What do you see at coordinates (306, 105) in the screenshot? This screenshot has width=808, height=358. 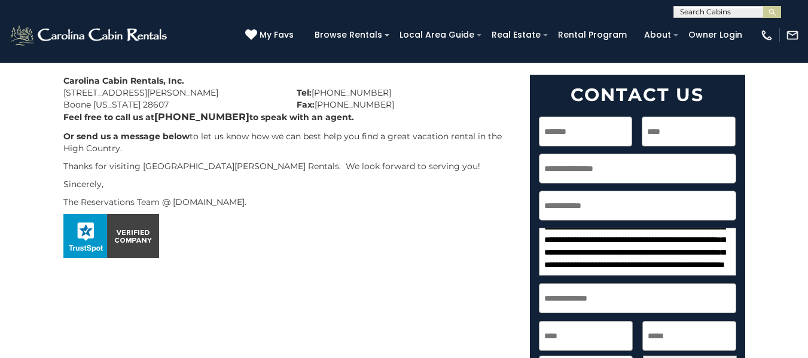 I see `strong: Fax:` at bounding box center [306, 105].